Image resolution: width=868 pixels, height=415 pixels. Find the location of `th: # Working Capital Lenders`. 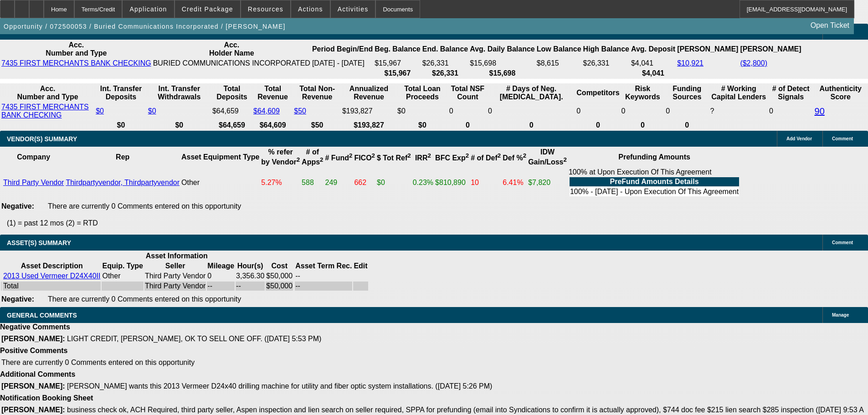

th: # Working Capital Lenders is located at coordinates (739, 93).